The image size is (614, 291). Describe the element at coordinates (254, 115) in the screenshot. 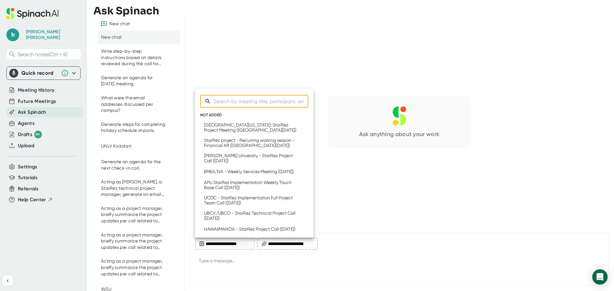

I see `div: NOT ADDED` at that location.